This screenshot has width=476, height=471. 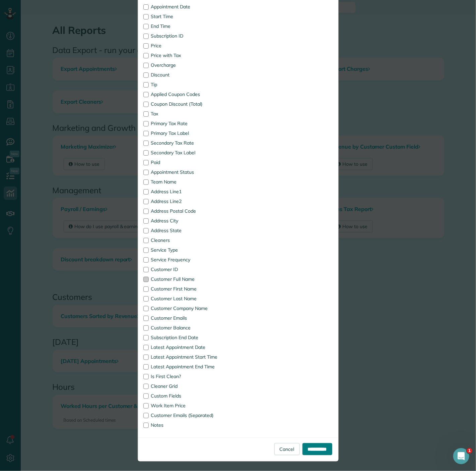 What do you see at coordinates (189, 84) in the screenshot?
I see `label: Tip` at bounding box center [189, 84].